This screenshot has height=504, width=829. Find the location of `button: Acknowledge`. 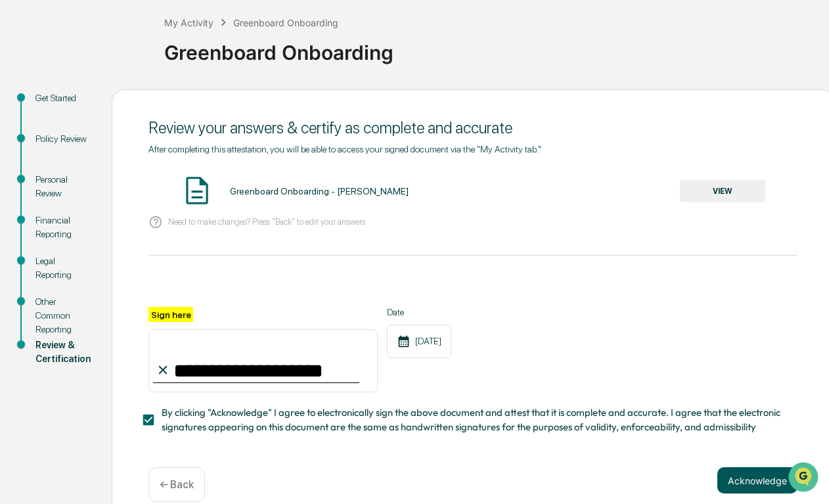

button: Acknowledge is located at coordinates (757, 480).